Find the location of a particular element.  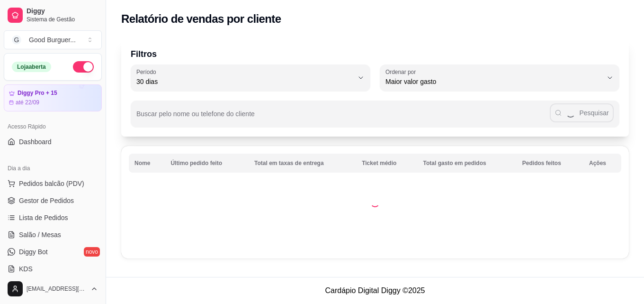

a: Diggy Botnovo is located at coordinates (52, 252).